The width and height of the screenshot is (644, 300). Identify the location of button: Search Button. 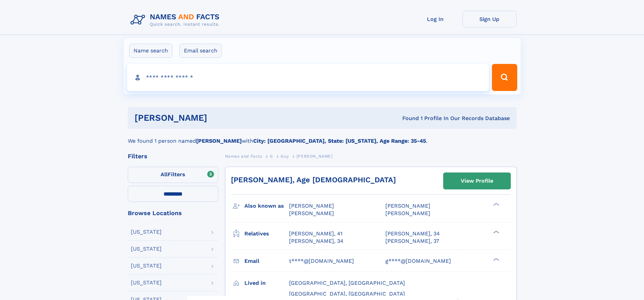
(504, 77).